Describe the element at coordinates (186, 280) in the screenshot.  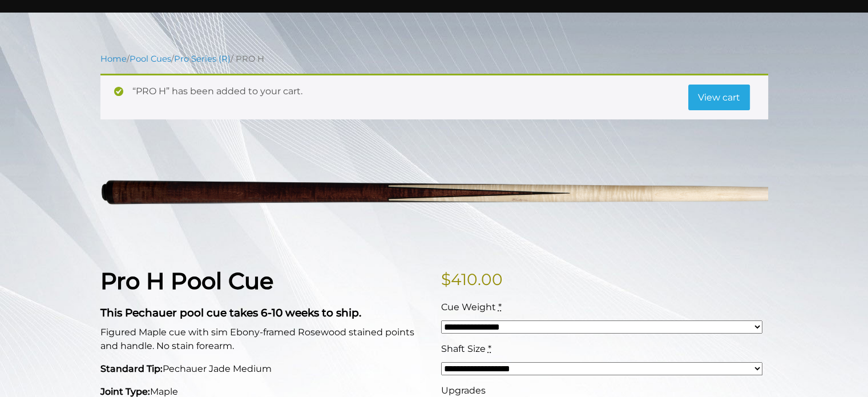
I see `strong: Pro H Pool Cue` at that location.